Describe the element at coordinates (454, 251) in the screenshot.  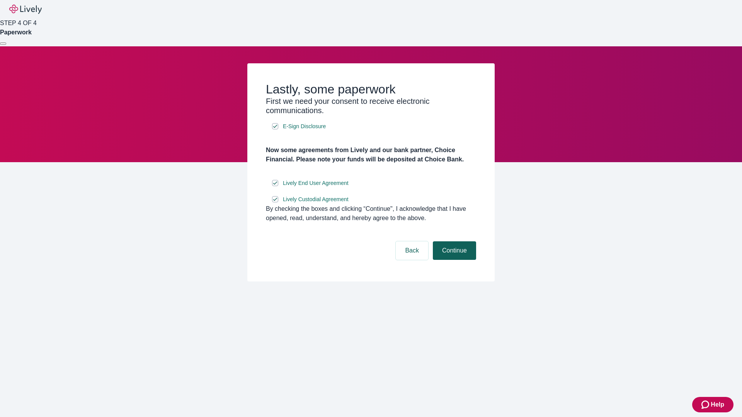
I see `button: Continue` at that location.